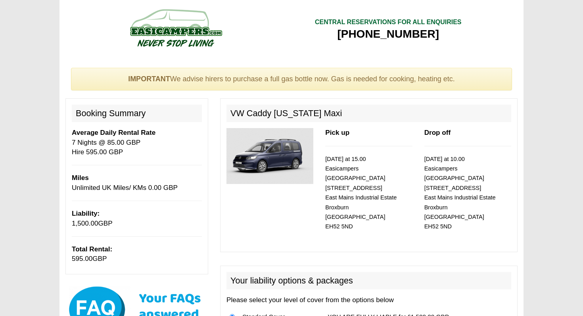 This screenshot has width=583, height=316. What do you see at coordinates (270, 156) in the screenshot?
I see `img: 348.jpg` at bounding box center [270, 156].